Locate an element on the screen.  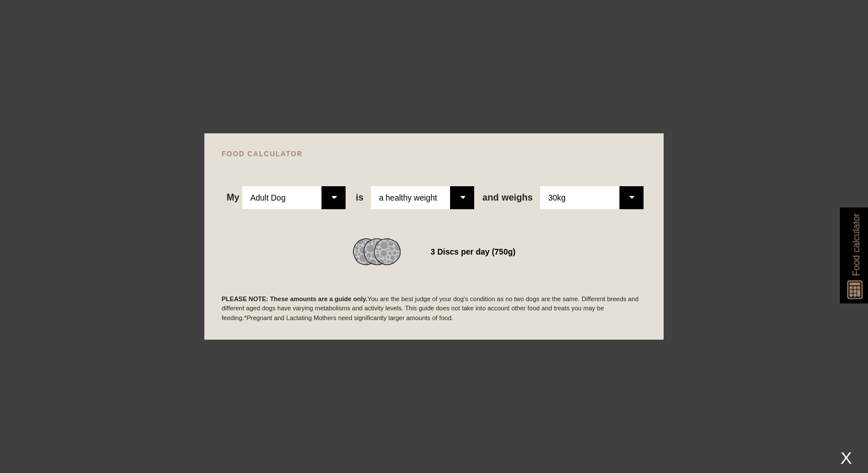
h4: FOOD CALCULATOR is located at coordinates (434, 154).